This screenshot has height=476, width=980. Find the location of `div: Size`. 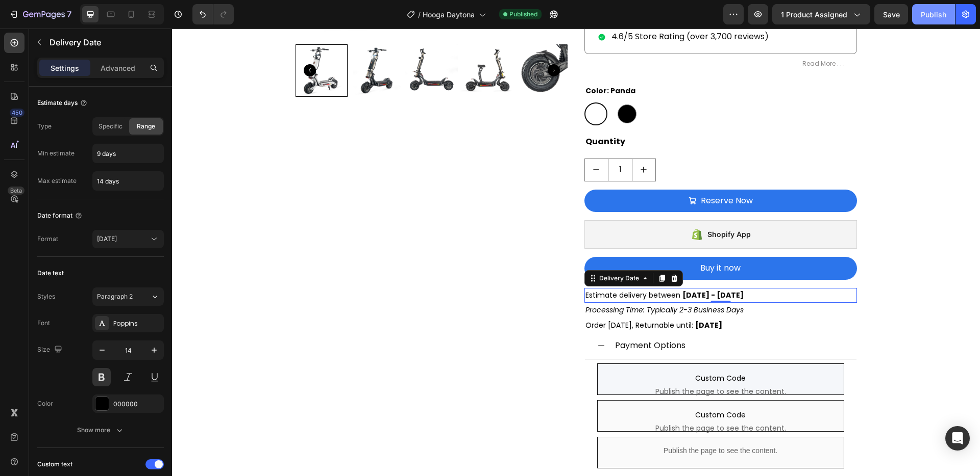

div: Size is located at coordinates (50, 350).